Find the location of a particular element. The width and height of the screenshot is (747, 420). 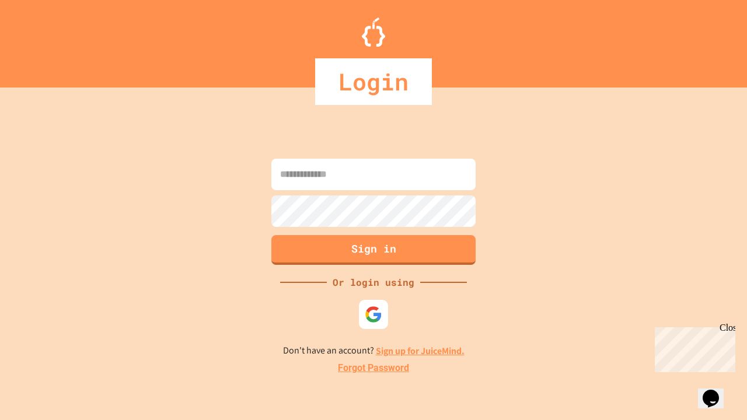

p: Don't have an account? is located at coordinates (374, 351).